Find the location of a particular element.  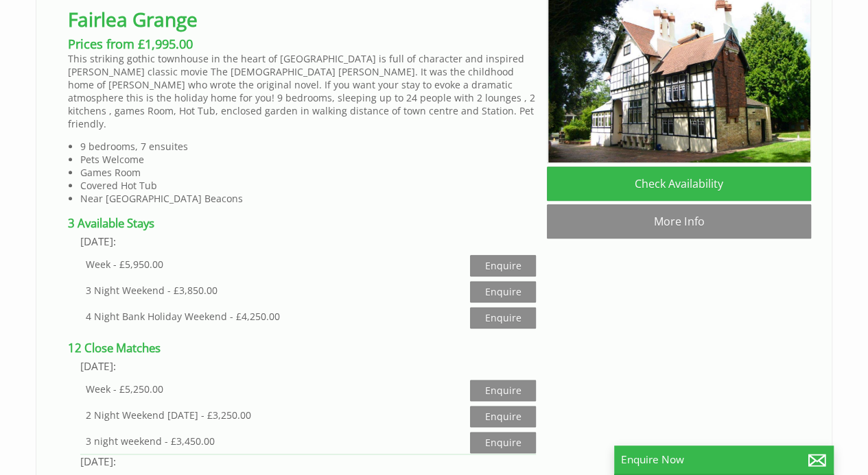

p: Enquire Now is located at coordinates (723, 459).